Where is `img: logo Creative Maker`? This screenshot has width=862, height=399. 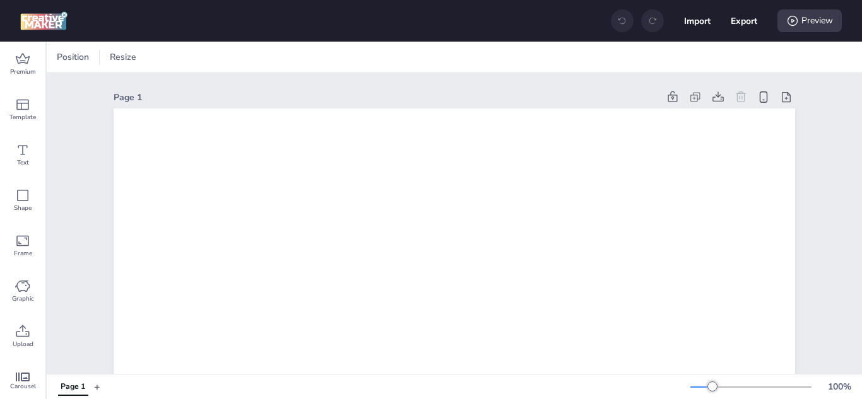 img: logo Creative Maker is located at coordinates (44, 21).